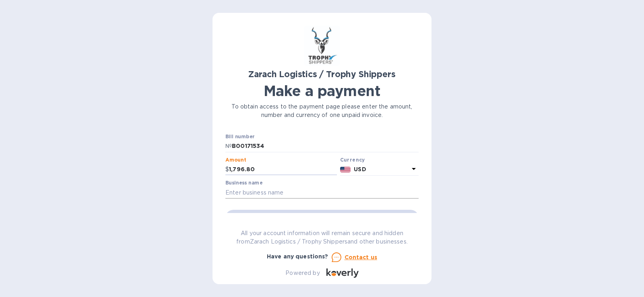  I want to click on label: Bill number, so click(240, 137).